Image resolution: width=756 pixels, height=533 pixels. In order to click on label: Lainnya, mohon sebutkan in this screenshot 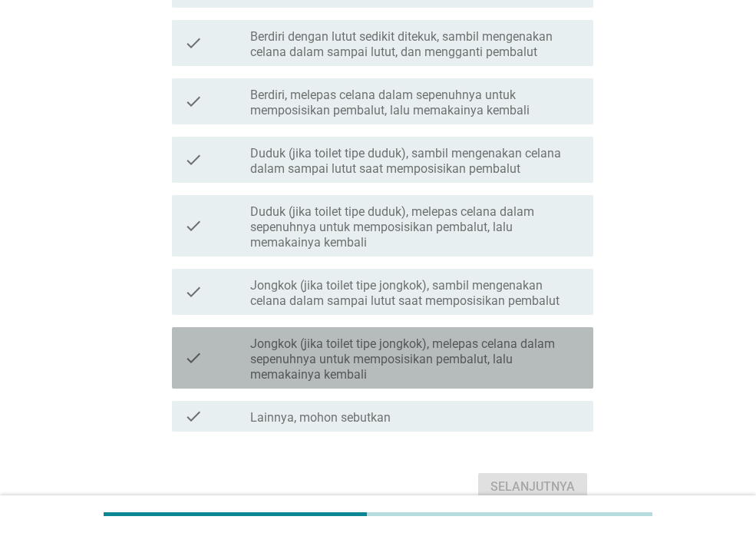, I will do `click(320, 418)`.